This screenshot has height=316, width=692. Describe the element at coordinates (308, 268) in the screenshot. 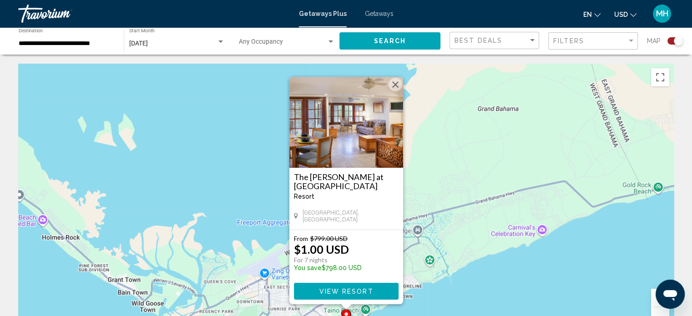

I see `span: You save` at that location.